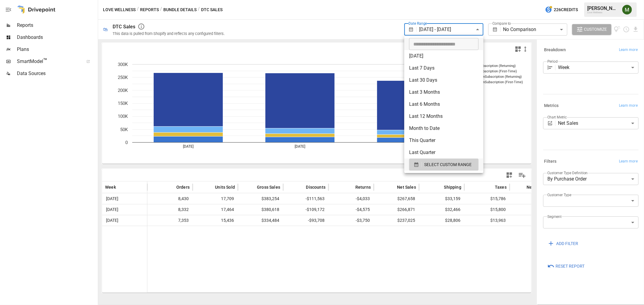  What do you see at coordinates (448, 165) in the screenshot?
I see `span: SELECT CUSTOM RANGE` at bounding box center [448, 165].